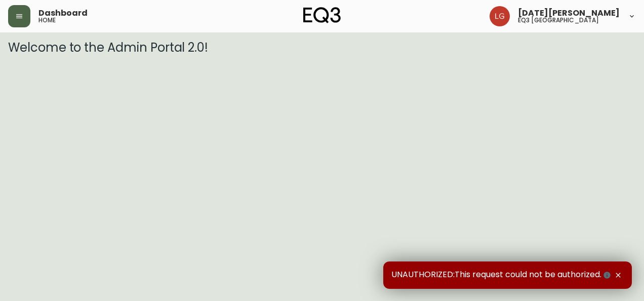 This screenshot has width=644, height=301. I want to click on h5: home, so click(47, 20).